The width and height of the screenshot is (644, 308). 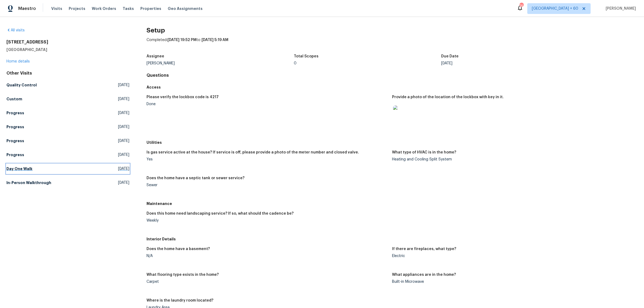 I want to click on h5: Where is the laundry room located?, so click(x=180, y=301).